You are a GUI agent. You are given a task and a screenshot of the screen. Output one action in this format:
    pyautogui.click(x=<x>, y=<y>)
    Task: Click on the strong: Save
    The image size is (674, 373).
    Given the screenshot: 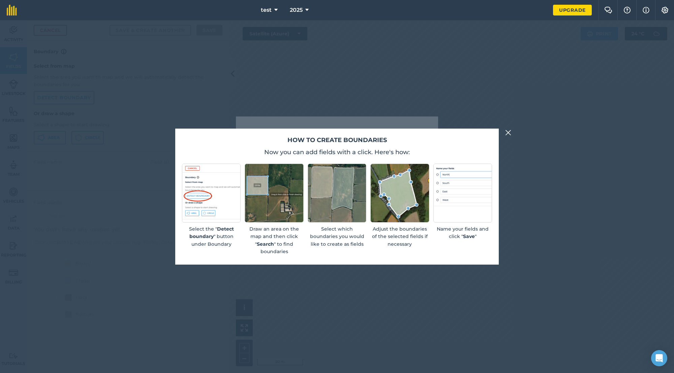 What is the action you would take?
    pyautogui.click(x=469, y=237)
    